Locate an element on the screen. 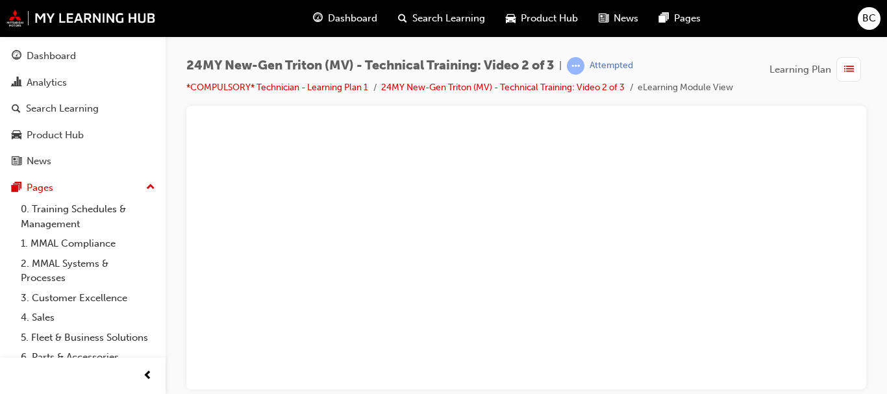  a: Search Learning is located at coordinates (82, 108).